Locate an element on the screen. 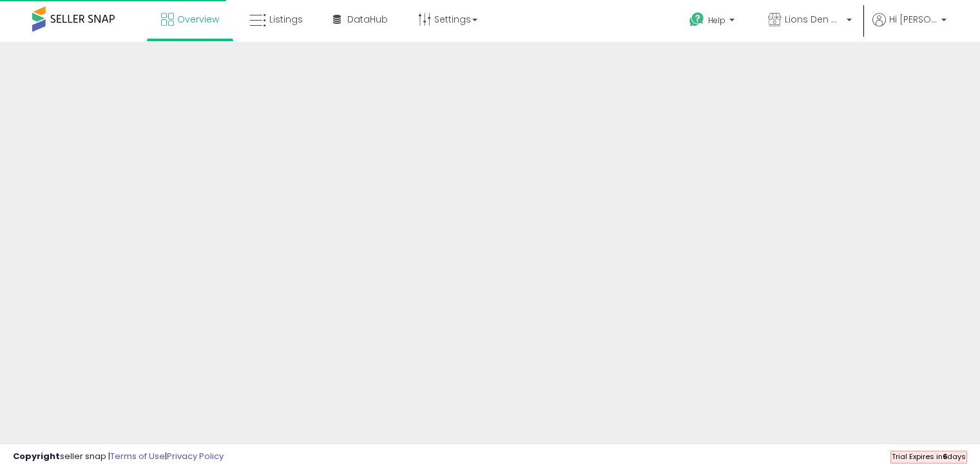 The image size is (980, 470). span: DataHub is located at coordinates (368, 19).